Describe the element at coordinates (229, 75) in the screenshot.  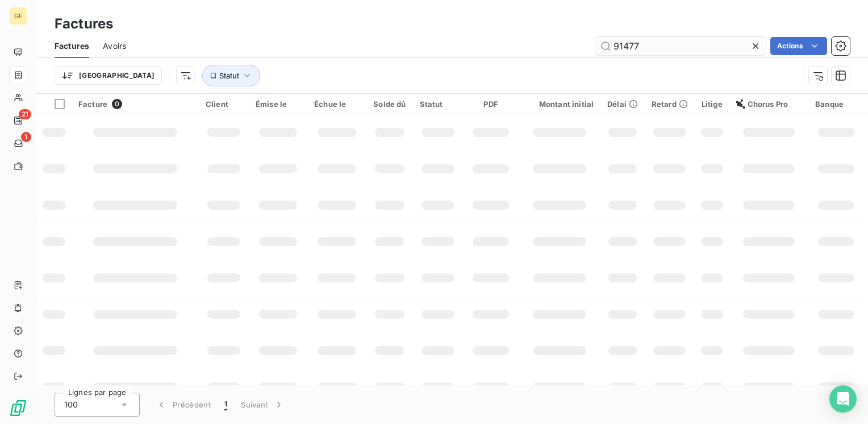
I see `span: Statut` at that location.